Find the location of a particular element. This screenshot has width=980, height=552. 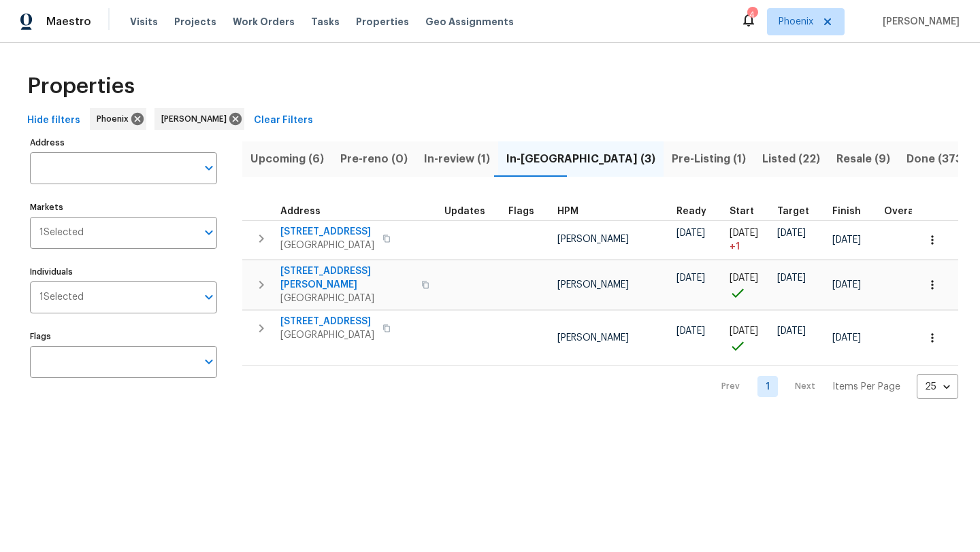

span: Start is located at coordinates (742, 212).